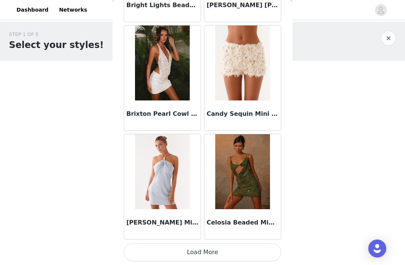  Describe the element at coordinates (162, 114) in the screenshot. I see `h3: Brixton Pearl Cowl Neck Halter Top - Pearl` at that location.